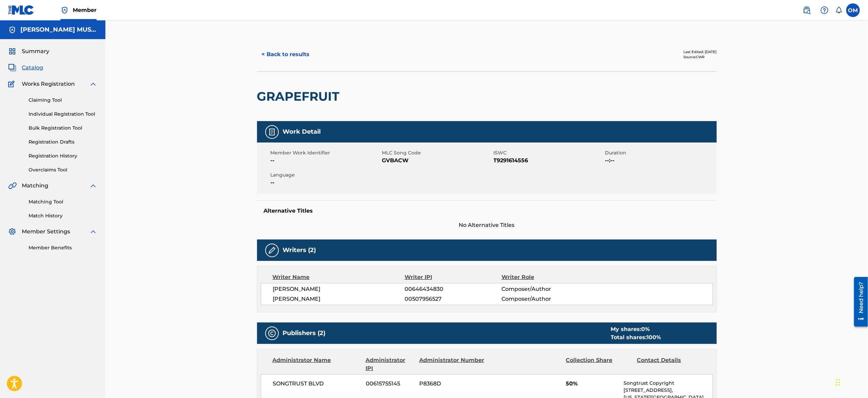 The width and height of the screenshot is (868, 398). What do you see at coordinates (453, 384) in the screenshot?
I see `span: P8368D` at bounding box center [453, 384].